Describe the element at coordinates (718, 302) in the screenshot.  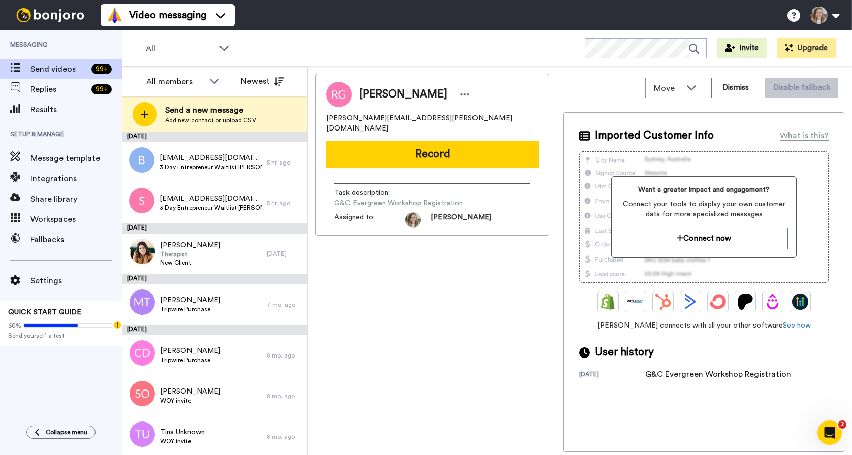
I see `img: ConvertKit` at that location.